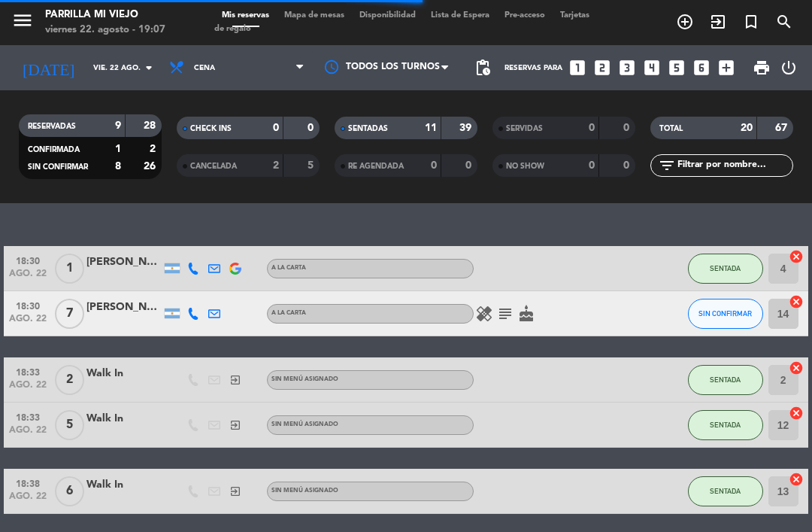  I want to click on i: filter_list, so click(667, 166).